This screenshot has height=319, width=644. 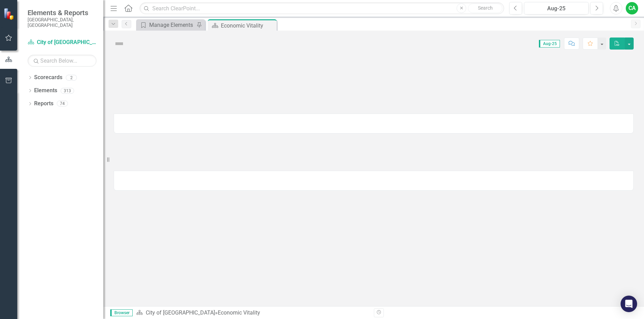 What do you see at coordinates (119, 44) in the screenshot?
I see `img: Not Defined` at bounding box center [119, 44].